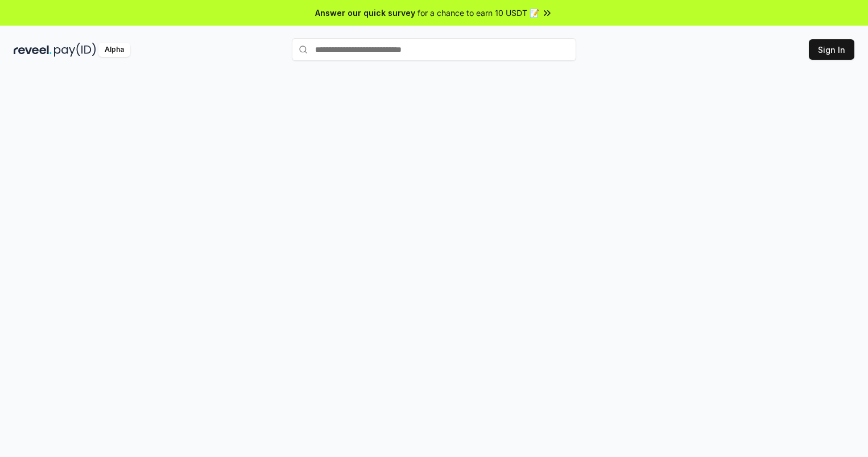 Image resolution: width=868 pixels, height=457 pixels. I want to click on span: for a chance to earn 10 USDT 📝, so click(478, 13).